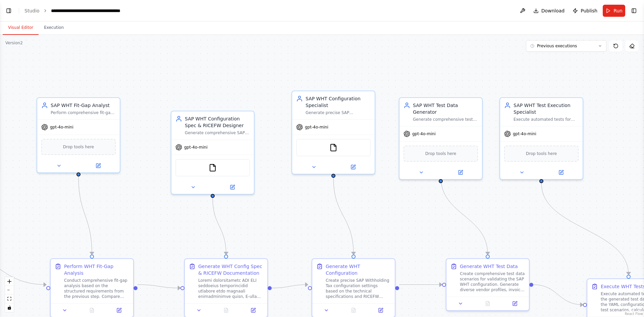  What do you see at coordinates (32, 11) in the screenshot?
I see `a: Studio` at bounding box center [32, 11].